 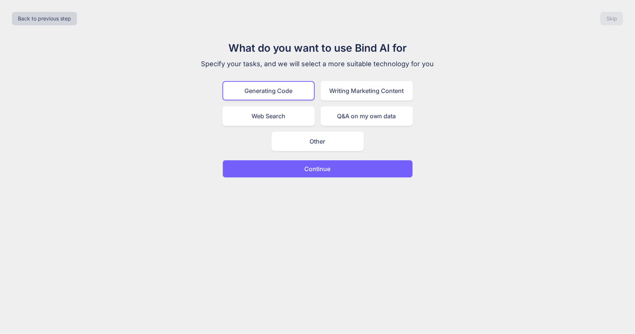 I want to click on p: Specify your tasks, and we will select a more suitable technology for you, so click(x=318, y=64).